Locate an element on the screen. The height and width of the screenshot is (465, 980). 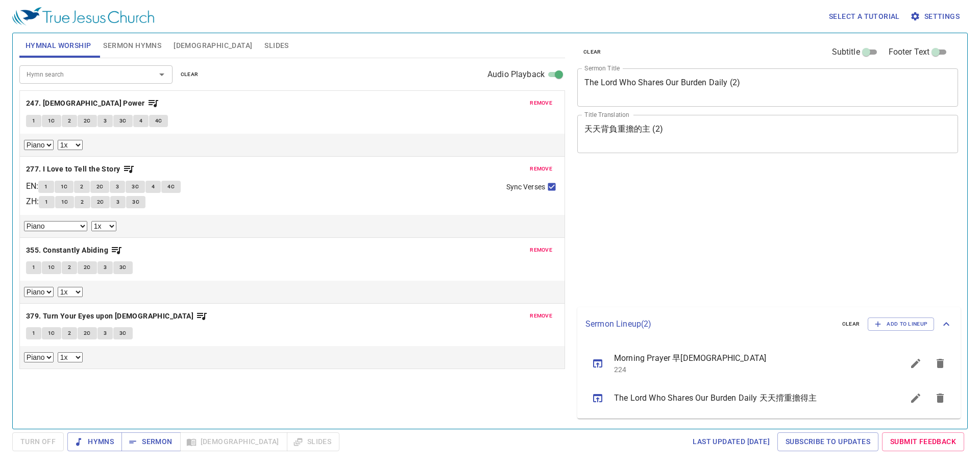
div: Sermon Lineup(2)clearAdd to Lineup is located at coordinates (769, 325).